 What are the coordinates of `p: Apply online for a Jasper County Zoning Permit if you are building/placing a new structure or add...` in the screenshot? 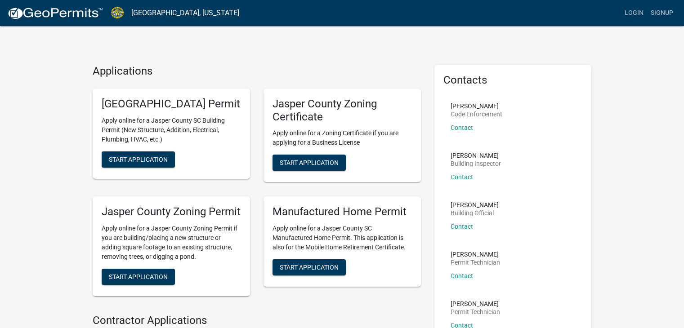 It's located at (171, 243).